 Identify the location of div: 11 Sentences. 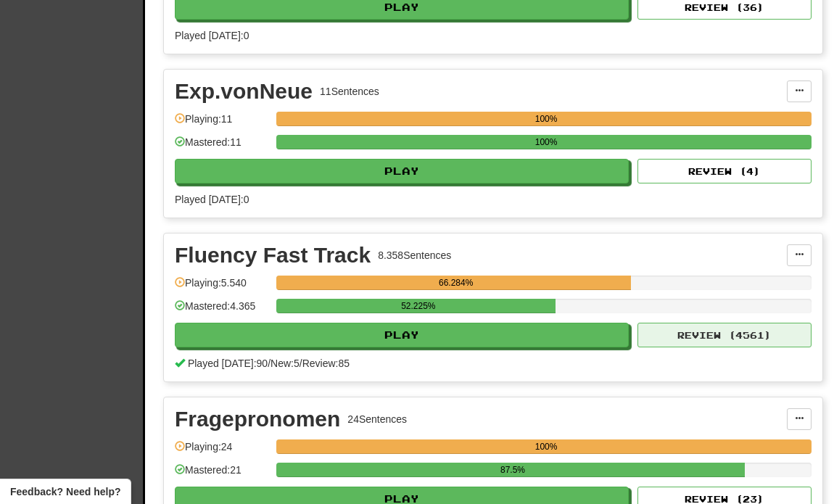
(349, 91).